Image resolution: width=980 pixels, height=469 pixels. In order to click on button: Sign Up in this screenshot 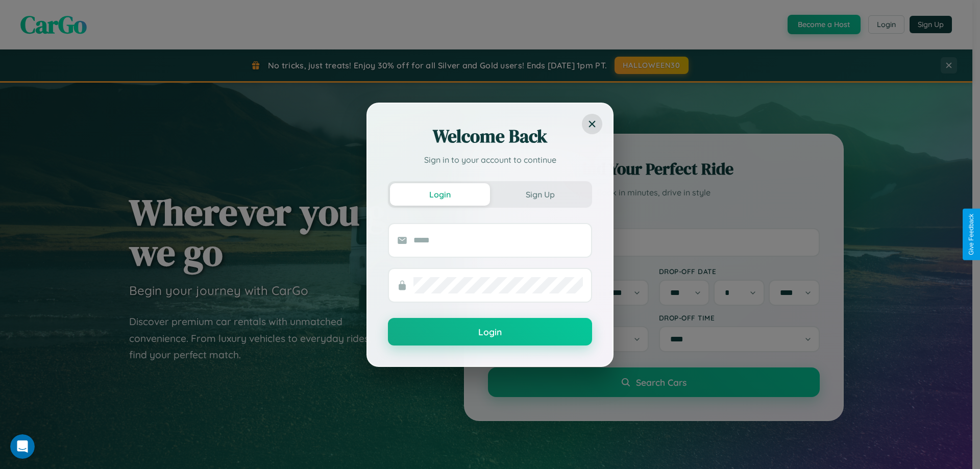, I will do `click(540, 194)`.